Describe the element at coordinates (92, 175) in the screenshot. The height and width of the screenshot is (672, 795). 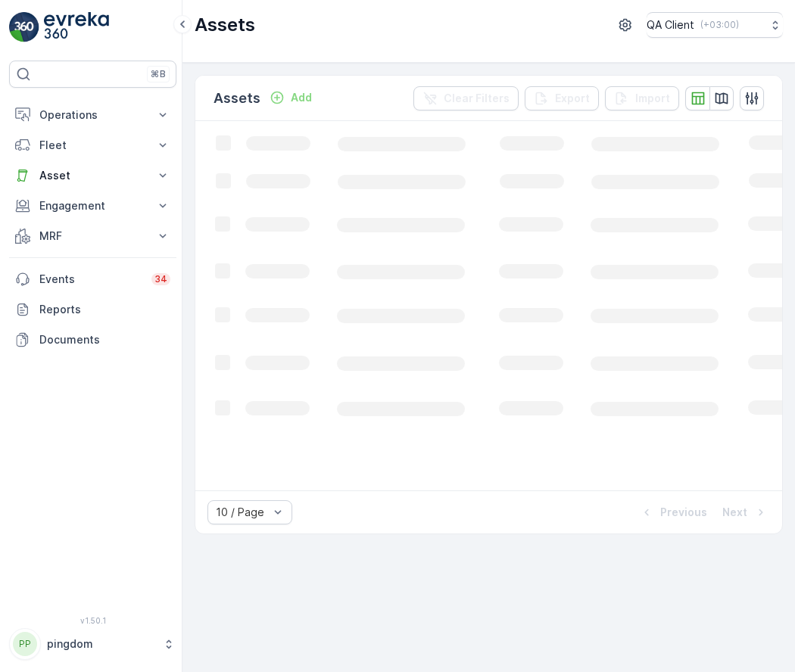
I see `p: Asset` at that location.